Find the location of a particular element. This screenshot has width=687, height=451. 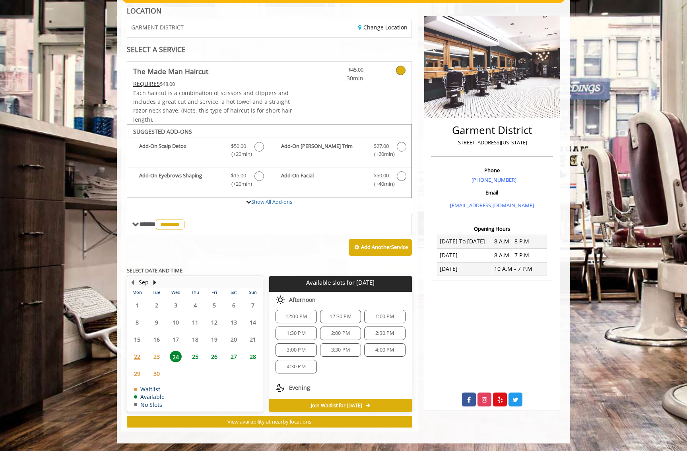

span: This service needs some Advance to be paid before we block your appointment is located at coordinates (146, 84).